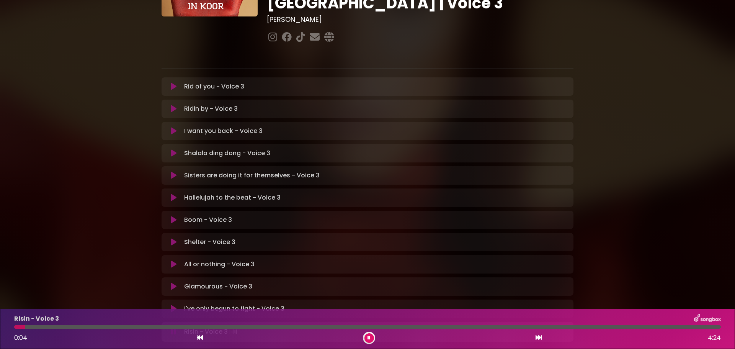 Image resolution: width=735 pixels, height=349 pixels. Describe the element at coordinates (36, 319) in the screenshot. I see `p: Risin - Voice 3` at that location.